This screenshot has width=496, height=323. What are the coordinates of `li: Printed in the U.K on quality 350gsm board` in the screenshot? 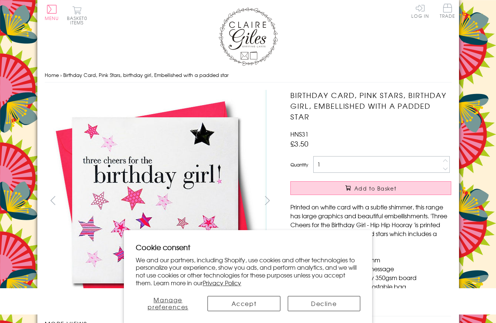 It's located at (374, 277).